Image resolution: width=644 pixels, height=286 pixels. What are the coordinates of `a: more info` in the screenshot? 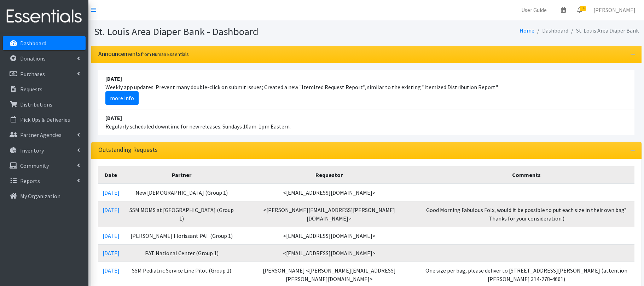 It's located at (122, 98).